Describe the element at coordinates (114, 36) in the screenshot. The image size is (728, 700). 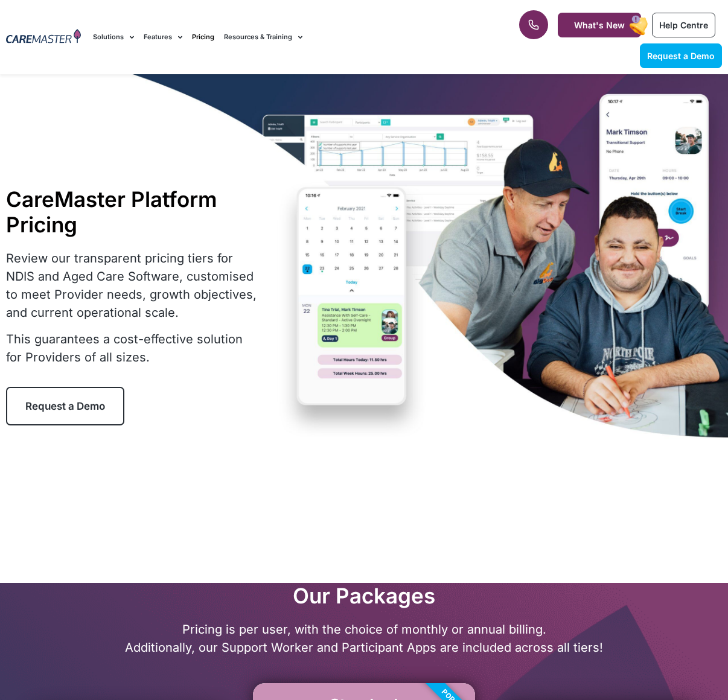
I see `a: Solutions` at that location.